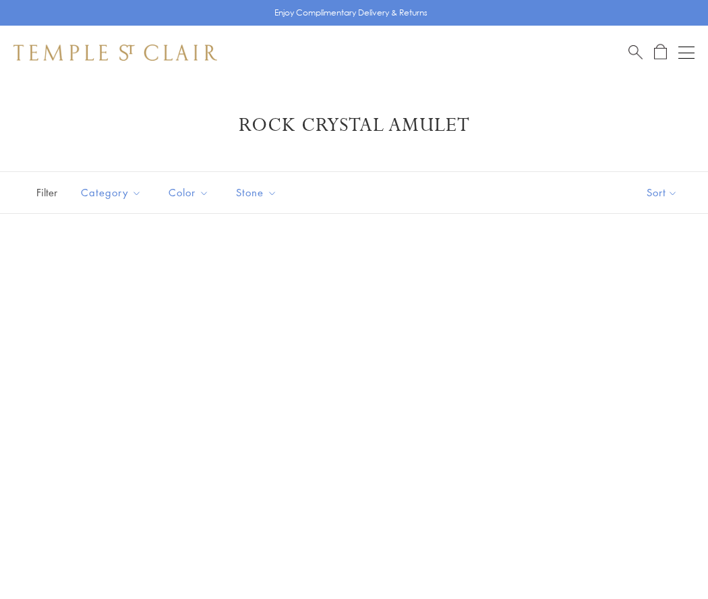 The height and width of the screenshot is (599, 708). I want to click on button: Category, so click(111, 192).